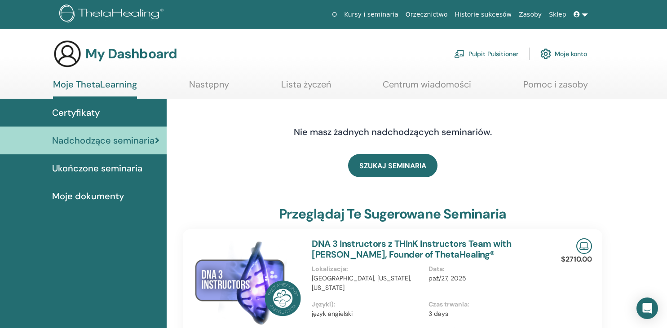 The width and height of the screenshot is (667, 328). Describe the element at coordinates (334, 14) in the screenshot. I see `a: O` at that location.